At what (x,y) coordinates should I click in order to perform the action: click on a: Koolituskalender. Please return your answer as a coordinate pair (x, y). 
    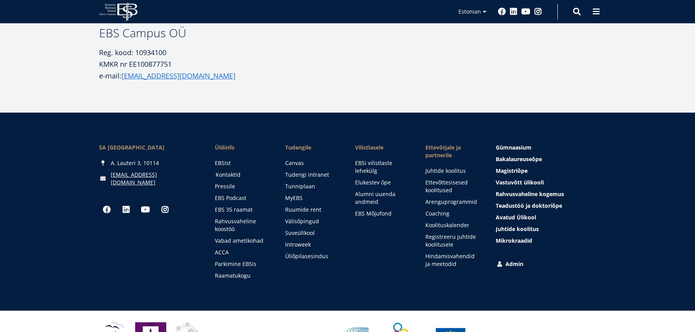
    Looking at the image, I should click on (453, 225).